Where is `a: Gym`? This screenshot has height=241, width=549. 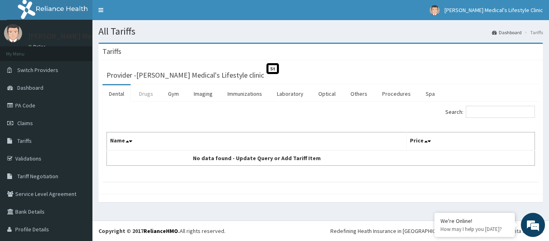
a: Gym is located at coordinates (173, 94).